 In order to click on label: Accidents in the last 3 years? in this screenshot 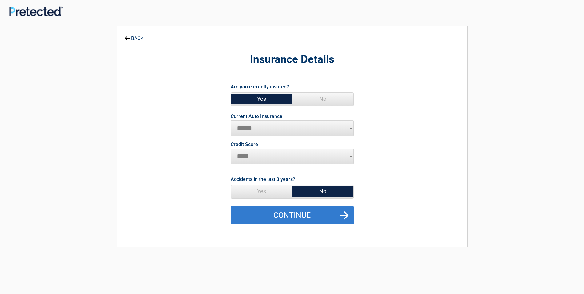, I will do `click(263, 179)`.